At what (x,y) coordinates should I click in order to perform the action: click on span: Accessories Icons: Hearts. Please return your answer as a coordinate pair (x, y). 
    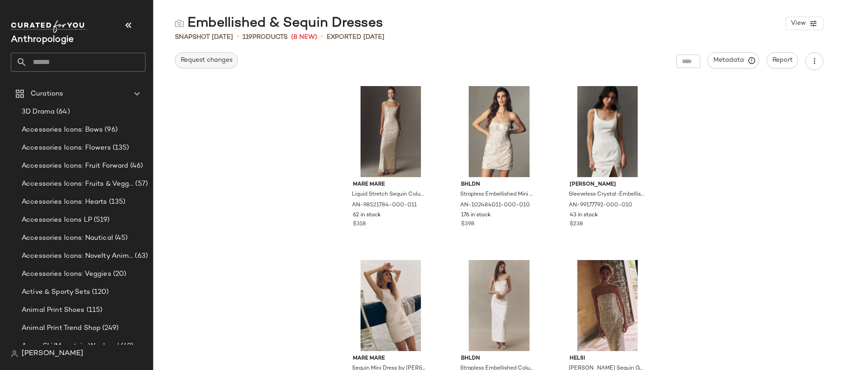
    Looking at the image, I should click on (64, 202).